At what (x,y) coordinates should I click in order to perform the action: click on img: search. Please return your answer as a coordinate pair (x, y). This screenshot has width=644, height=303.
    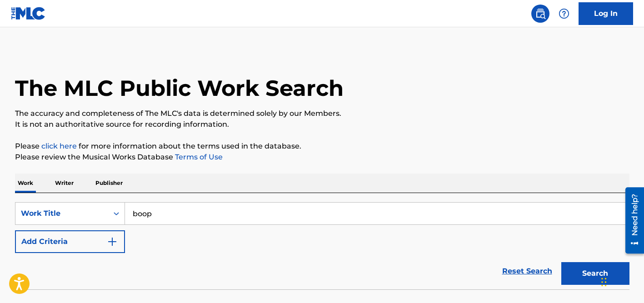
    Looking at the image, I should click on (540, 14).